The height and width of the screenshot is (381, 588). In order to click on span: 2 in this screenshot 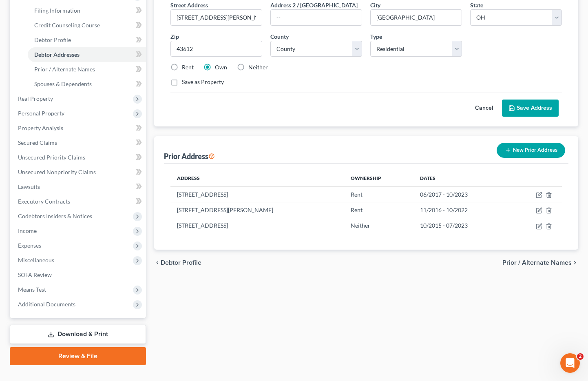, I will do `click(580, 356)`.